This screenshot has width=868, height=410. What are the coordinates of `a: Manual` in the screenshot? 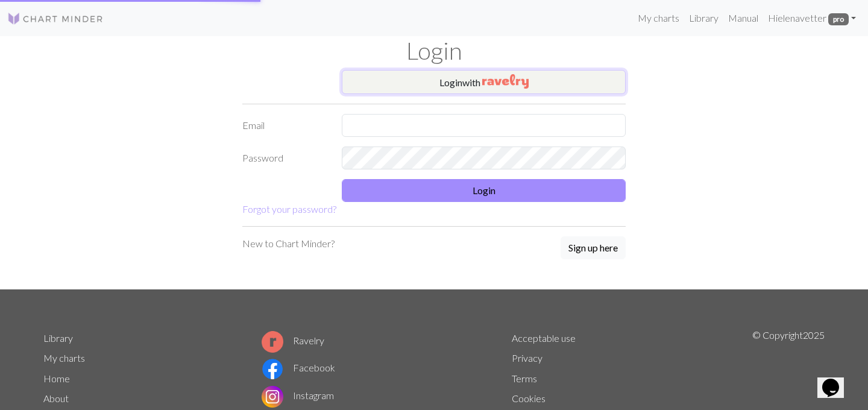 It's located at (743, 18).